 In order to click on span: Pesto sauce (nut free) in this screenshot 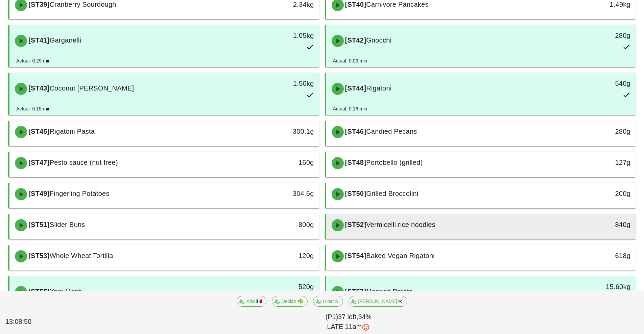, I will do `click(84, 162)`.